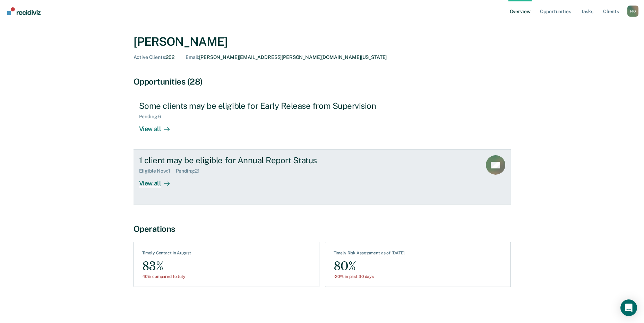 The height and width of the screenshot is (323, 644). What do you see at coordinates (369, 266) in the screenshot?
I see `div: 80%` at bounding box center [369, 266].